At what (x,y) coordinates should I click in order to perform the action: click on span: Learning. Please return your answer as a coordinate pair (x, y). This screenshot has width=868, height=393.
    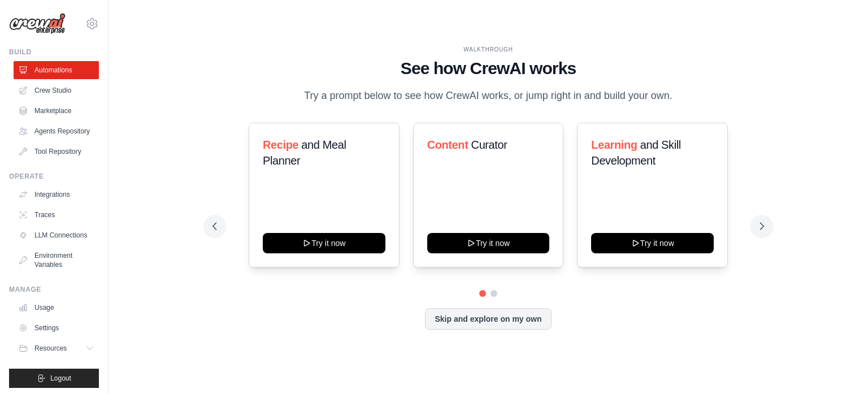
    Looking at the image, I should click on (614, 145).